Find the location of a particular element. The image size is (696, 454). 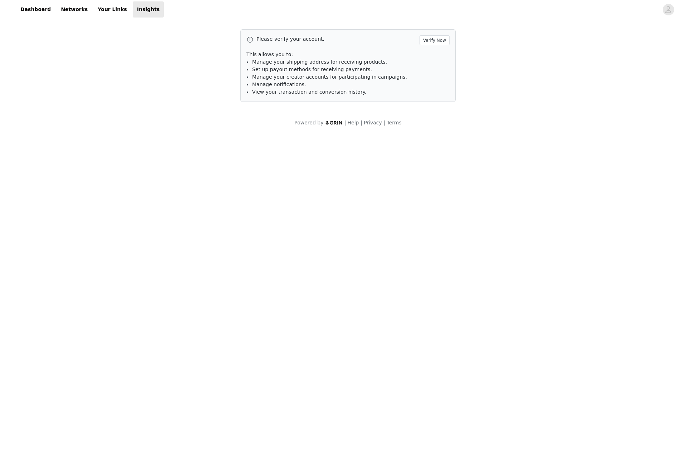

img: logo is located at coordinates (334, 123).